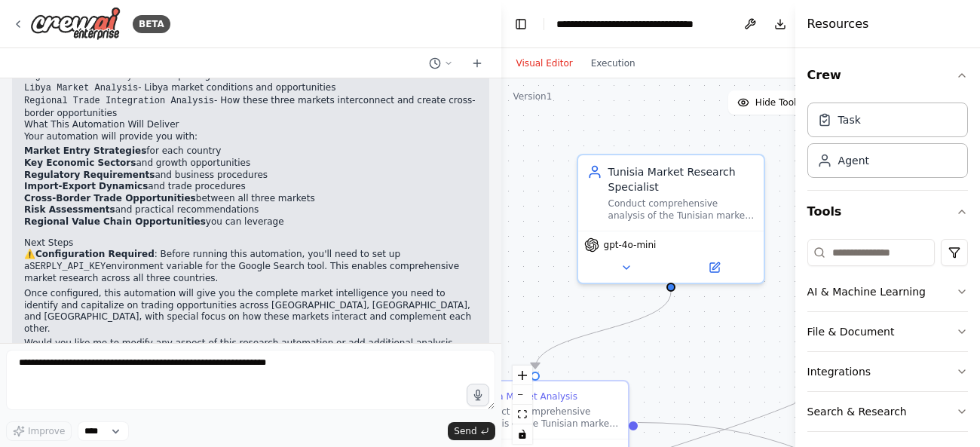 Image resolution: width=980 pixels, height=447 pixels. I want to click on span: Send, so click(465, 431).